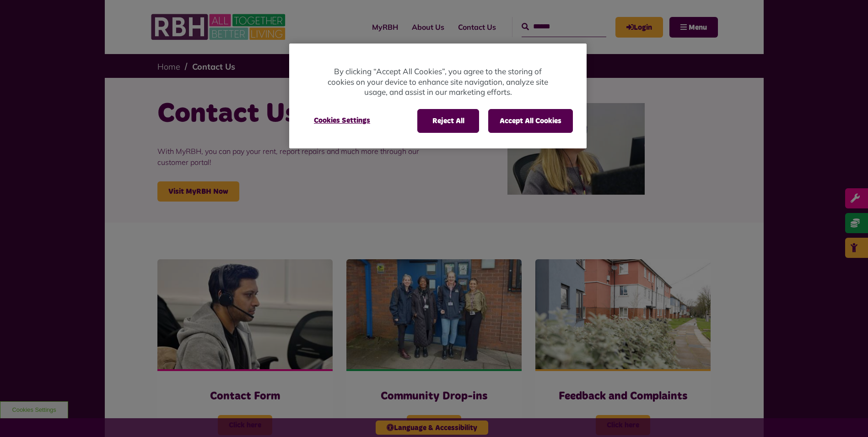 This screenshot has width=868, height=437. Describe the element at coordinates (438, 96) in the screenshot. I see `div: Privacy` at that location.